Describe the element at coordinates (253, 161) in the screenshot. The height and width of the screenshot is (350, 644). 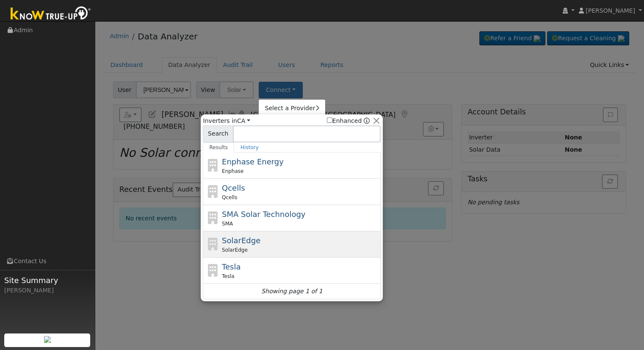
I see `span: Enphase Energy` at that location.